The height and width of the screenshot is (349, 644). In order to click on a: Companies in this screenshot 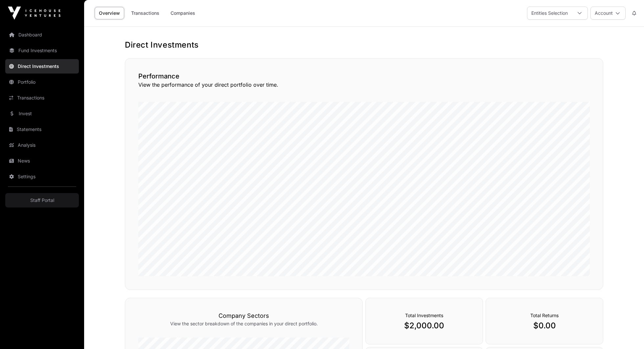, I will do `click(183, 13)`.